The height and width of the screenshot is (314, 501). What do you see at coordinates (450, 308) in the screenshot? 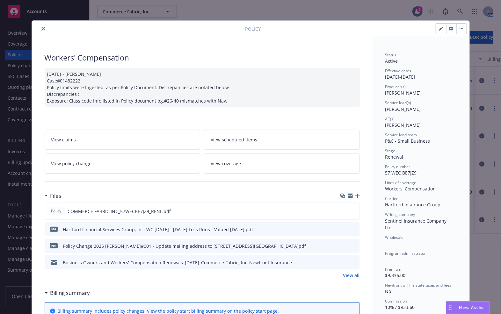
I see `div: Drag to move` at bounding box center [450, 308].